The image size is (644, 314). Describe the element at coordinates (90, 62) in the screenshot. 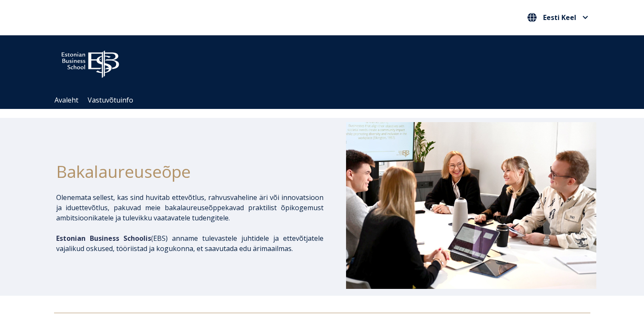

I see `img: ebs_logo2016_white` at that location.